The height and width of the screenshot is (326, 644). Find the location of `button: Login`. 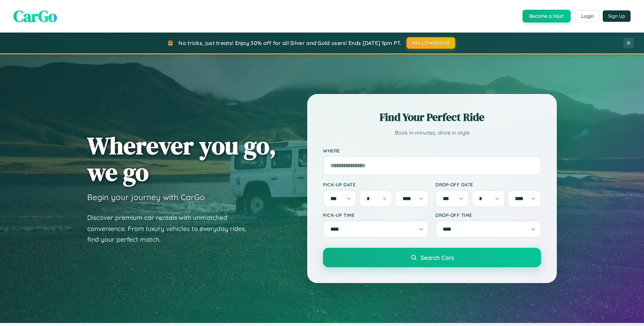

button: Login is located at coordinates (587, 16).